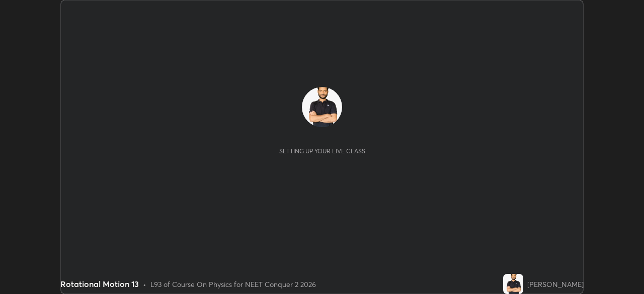 The height and width of the screenshot is (294, 644). Describe the element at coordinates (322, 151) in the screenshot. I see `div: Setting up your live class` at that location.